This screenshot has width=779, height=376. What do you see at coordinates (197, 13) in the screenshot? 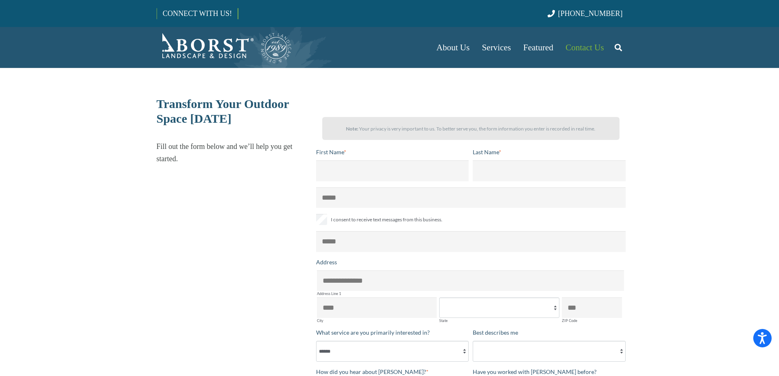
I see `a: CONNECT WITH US!` at bounding box center [197, 13].